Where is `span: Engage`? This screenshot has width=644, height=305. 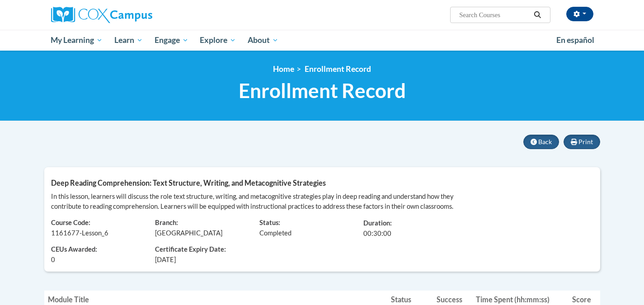
span: Engage is located at coordinates (172, 40).